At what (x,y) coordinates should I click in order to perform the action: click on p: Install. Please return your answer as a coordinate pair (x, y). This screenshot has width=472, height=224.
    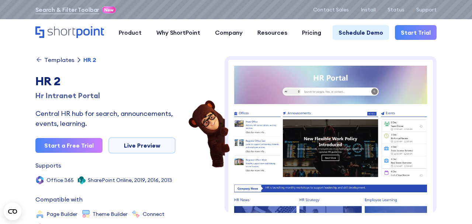
    Looking at the image, I should click on (368, 10).